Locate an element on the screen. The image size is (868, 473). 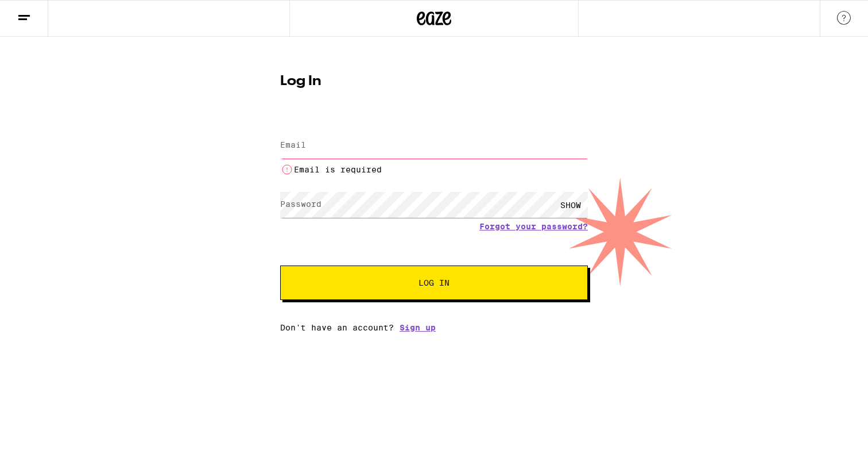
button: Log In is located at coordinates (434, 283).